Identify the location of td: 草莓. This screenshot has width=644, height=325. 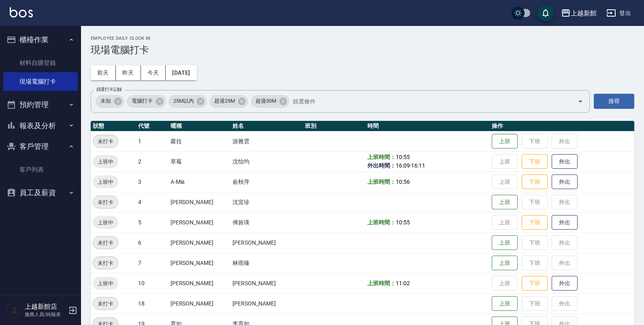
(200, 162).